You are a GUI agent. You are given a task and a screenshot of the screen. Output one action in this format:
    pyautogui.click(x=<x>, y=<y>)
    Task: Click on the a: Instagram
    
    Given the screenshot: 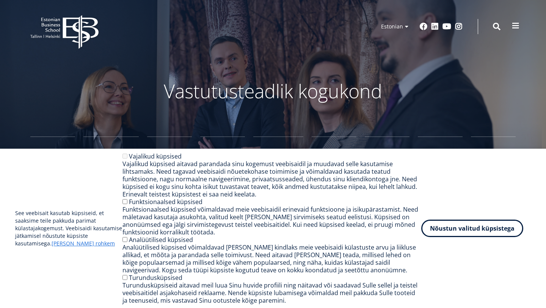 What is the action you would take?
    pyautogui.click(x=459, y=27)
    